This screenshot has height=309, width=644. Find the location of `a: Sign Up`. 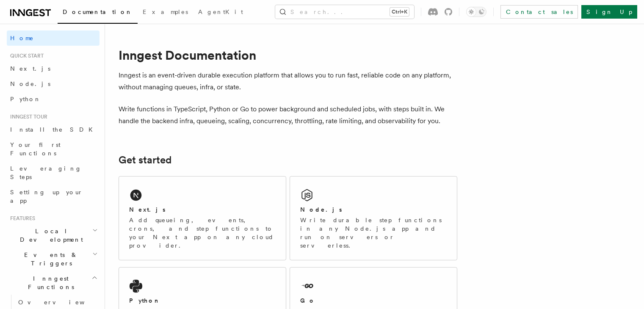

a: Sign Up is located at coordinates (609, 12).